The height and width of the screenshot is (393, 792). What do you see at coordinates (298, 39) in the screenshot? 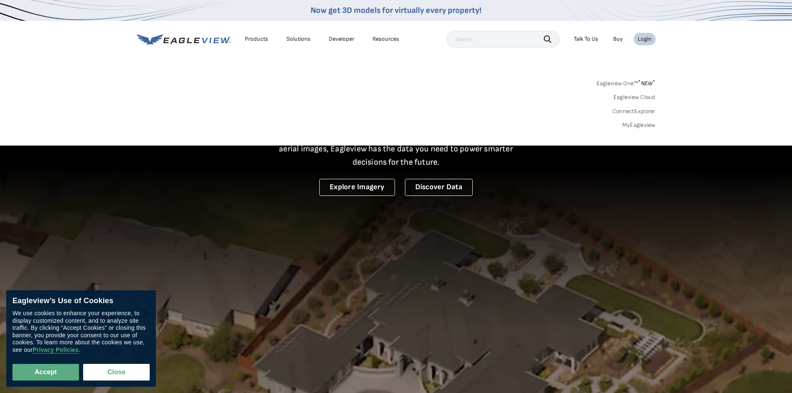
I see `div: Solutions` at bounding box center [298, 39].